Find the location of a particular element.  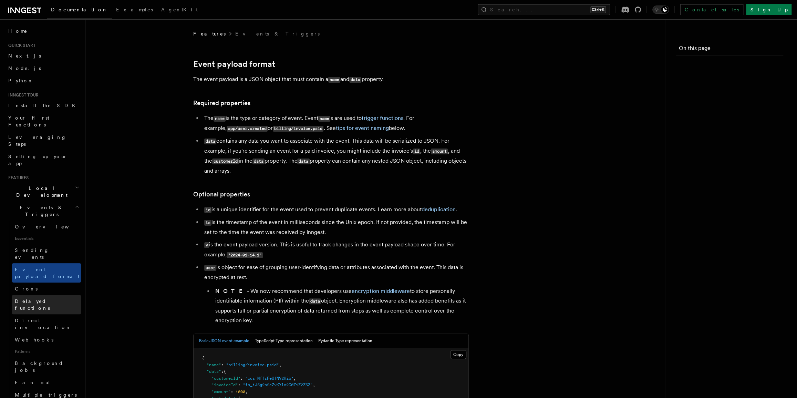

li: is the timestamp of the event in milliseconds since the Unix epoch. If not provided, the timestam... is located at coordinates (336, 227).